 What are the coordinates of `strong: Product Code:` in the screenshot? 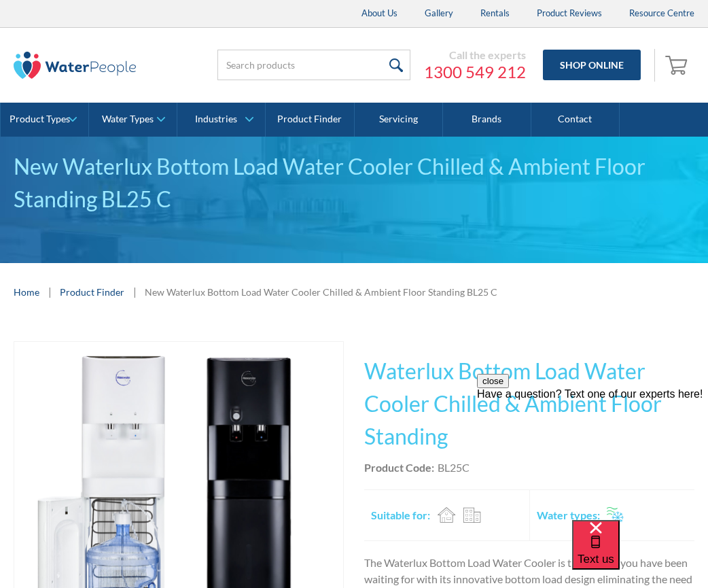 It's located at (399, 467).